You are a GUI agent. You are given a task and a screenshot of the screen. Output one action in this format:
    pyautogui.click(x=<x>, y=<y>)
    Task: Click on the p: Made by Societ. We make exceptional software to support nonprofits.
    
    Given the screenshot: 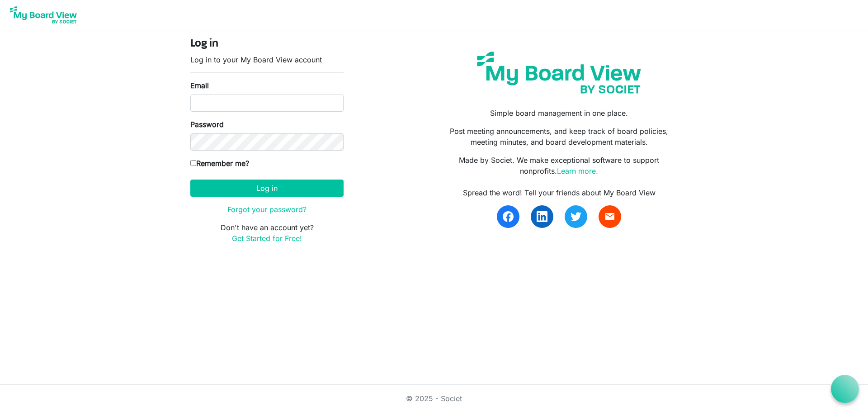 What is the action you would take?
    pyautogui.click(x=559, y=165)
    